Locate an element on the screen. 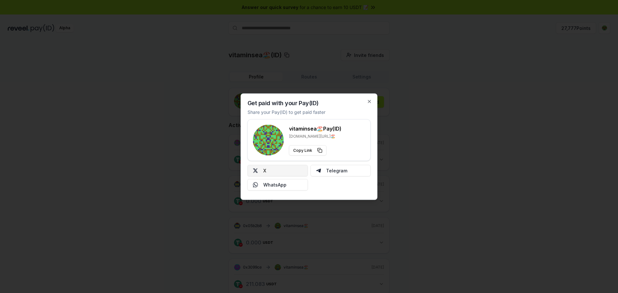 This screenshot has width=618, height=293. p: Share your Pay(ID) to get paid faster is located at coordinates (286, 112).